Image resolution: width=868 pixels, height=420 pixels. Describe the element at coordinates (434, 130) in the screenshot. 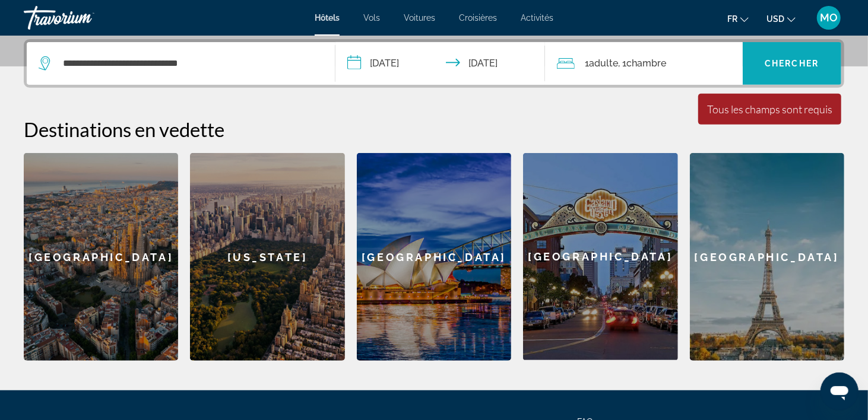

I see `h2: Destinations en vedette` at that location.